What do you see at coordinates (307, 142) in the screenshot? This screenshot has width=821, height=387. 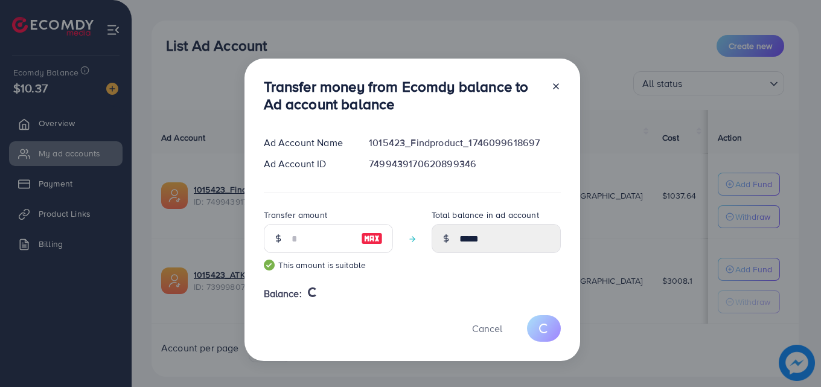 I see `div: Ad Account Name` at bounding box center [307, 142].